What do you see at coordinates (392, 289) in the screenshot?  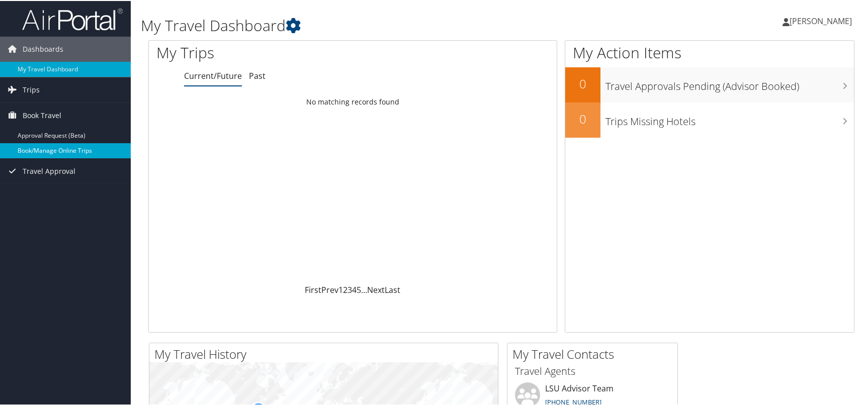 I see `a: Last` at bounding box center [392, 289].